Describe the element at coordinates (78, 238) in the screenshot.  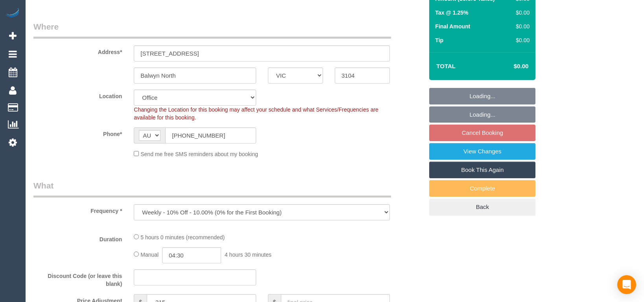
I see `label: Duration` at that location.